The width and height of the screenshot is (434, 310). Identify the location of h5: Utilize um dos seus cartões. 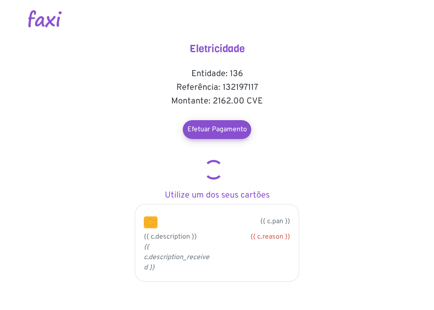
(217, 196).